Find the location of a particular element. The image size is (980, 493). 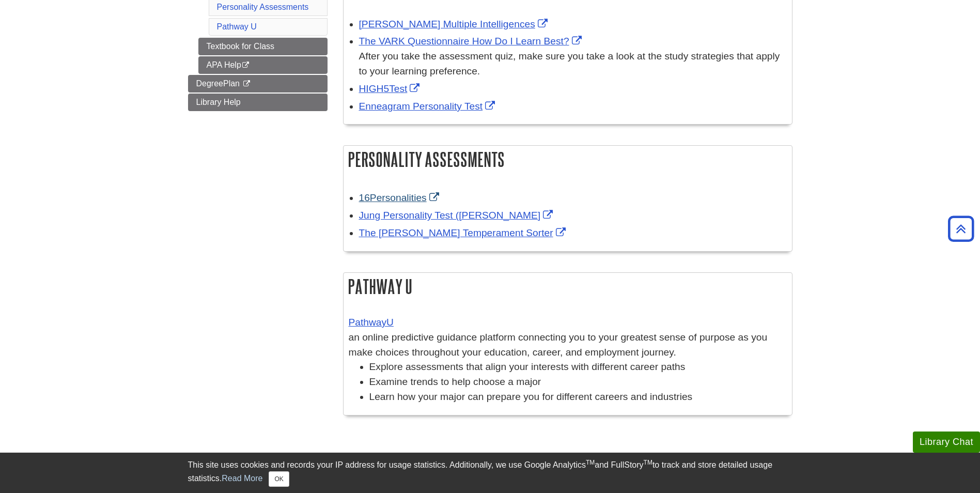

button: Close is located at coordinates (279, 479).